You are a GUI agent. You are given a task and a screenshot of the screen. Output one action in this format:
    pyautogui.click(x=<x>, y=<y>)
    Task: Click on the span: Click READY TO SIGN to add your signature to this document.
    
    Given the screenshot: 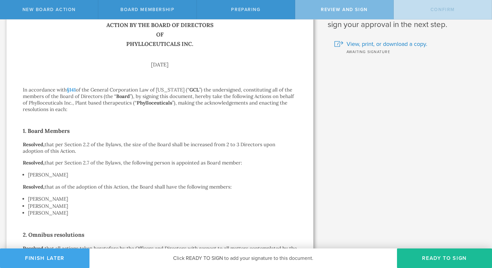 What is the action you would take?
    pyautogui.click(x=243, y=258)
    